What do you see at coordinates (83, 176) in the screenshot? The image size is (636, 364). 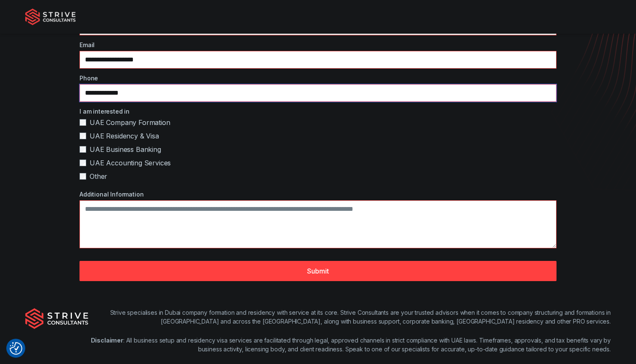 I see `input: Other` at bounding box center [83, 176].